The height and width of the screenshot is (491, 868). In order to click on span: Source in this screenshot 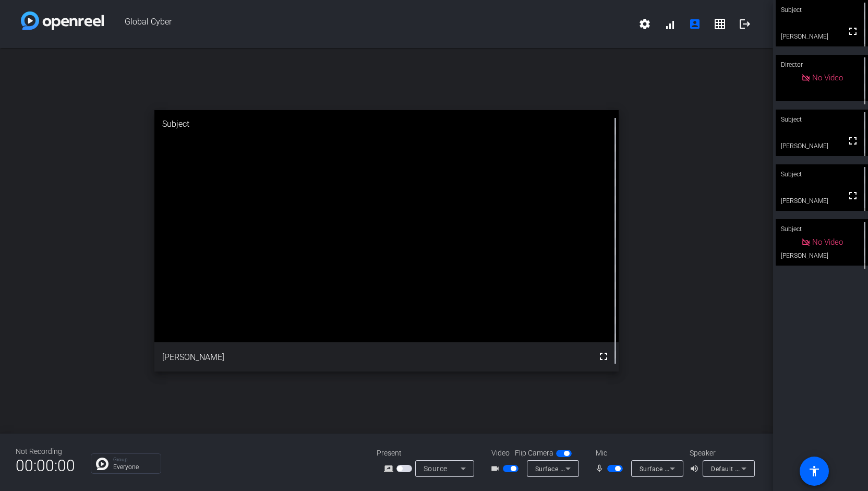, I will do `click(436, 468)`.